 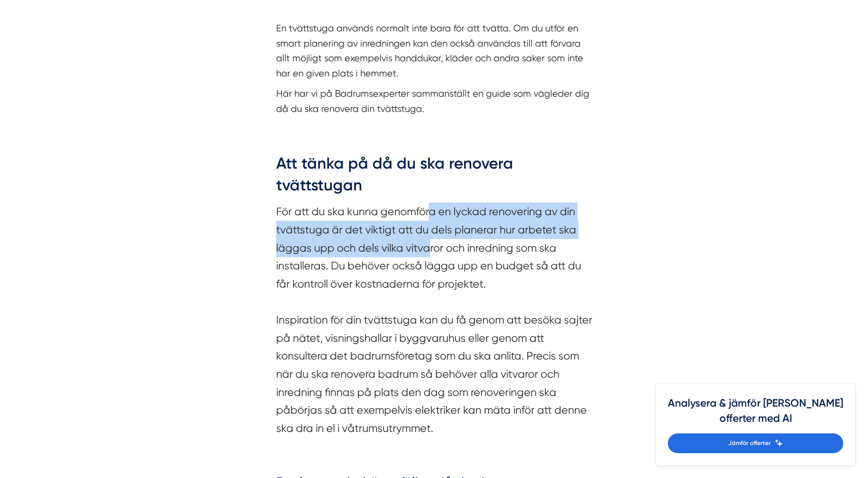 What do you see at coordinates (434, 43) in the screenshot?
I see `p: En tvättstuga används normalt inte bara för att tvätta. Om du utför en smart planering av inredni...` at bounding box center [434, 43].